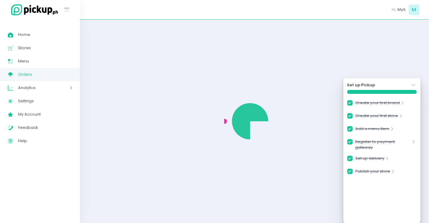 The height and width of the screenshot is (223, 429). I want to click on a: Create your first brand, so click(378, 104).